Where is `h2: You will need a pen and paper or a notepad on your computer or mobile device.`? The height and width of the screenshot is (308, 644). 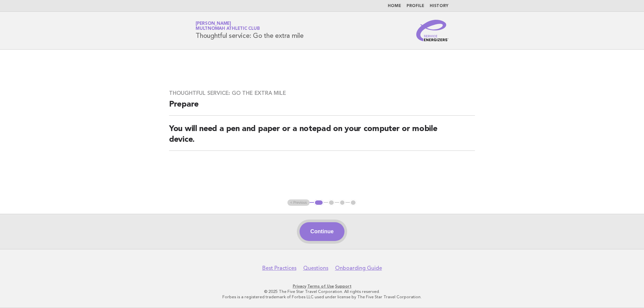
h2: You will need a pen and paper or a notepad on your computer or mobile device. is located at coordinates (322, 137).